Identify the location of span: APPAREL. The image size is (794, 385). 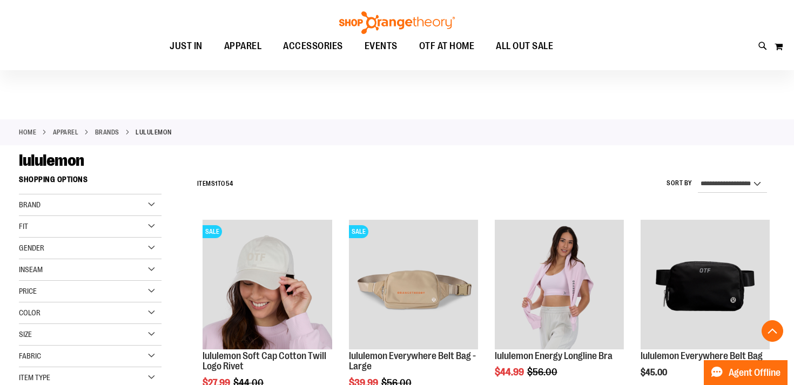
(243, 46).